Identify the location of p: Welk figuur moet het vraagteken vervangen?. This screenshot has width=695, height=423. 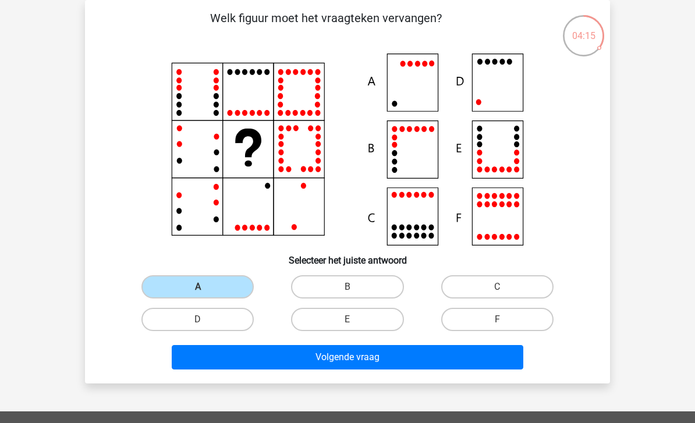
(325, 27).